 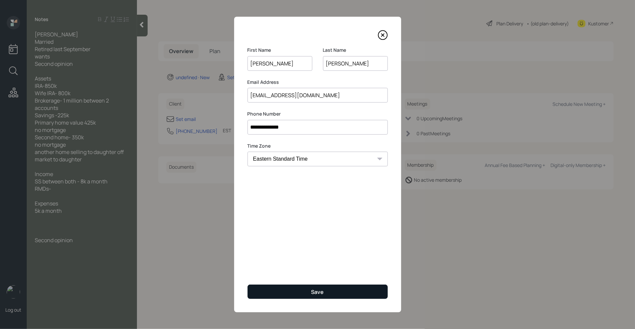 What do you see at coordinates (318, 292) in the screenshot?
I see `div: Save` at bounding box center [318, 292].